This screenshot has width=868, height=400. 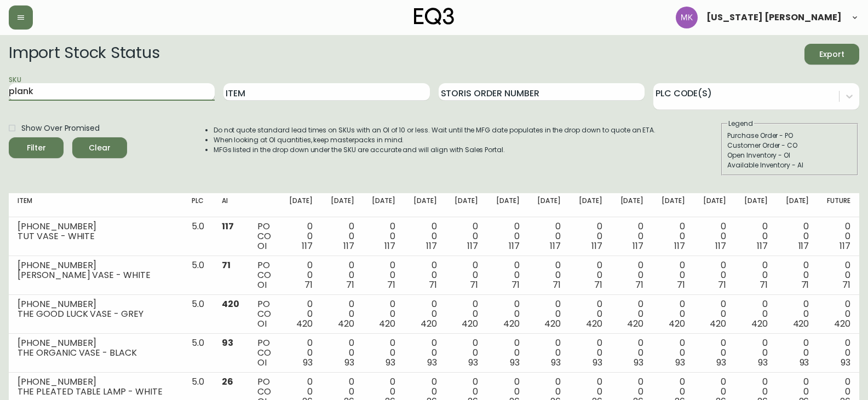 What do you see at coordinates (84, 54) in the screenshot?
I see `h2: Import Stock Status` at bounding box center [84, 54].